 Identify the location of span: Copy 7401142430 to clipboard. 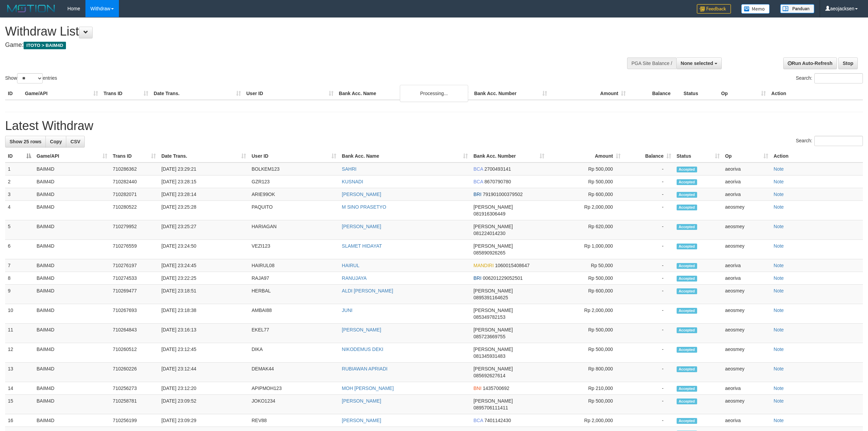
(498, 420).